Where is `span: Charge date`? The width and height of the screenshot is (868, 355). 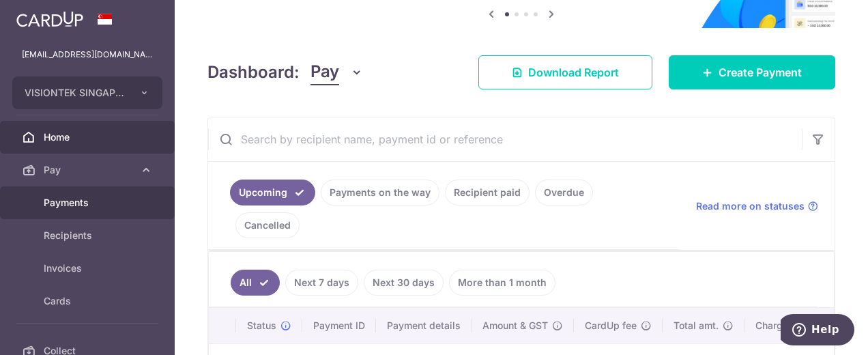
span: Charge date is located at coordinates (783, 326).